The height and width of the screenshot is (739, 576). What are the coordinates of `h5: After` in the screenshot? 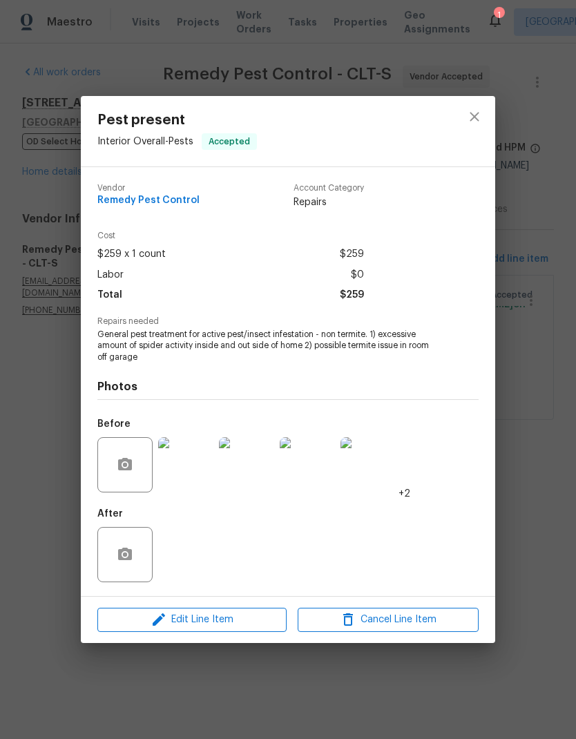 It's located at (110, 514).